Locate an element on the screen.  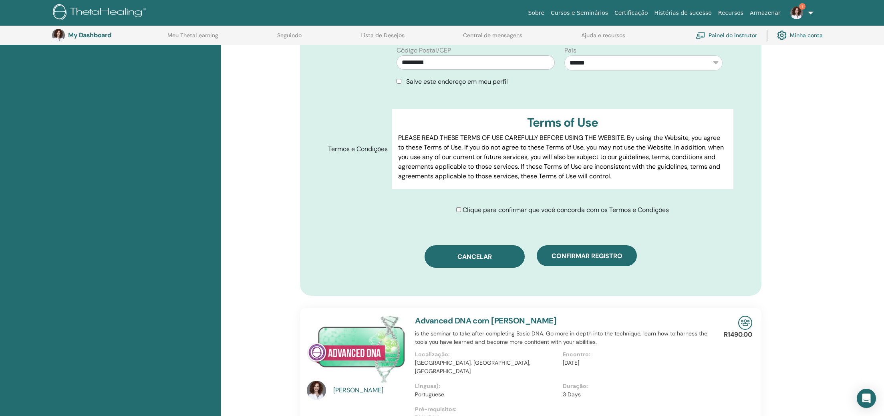
p: PLEASE READ THESE TERMS OF USE CAREFULLY BEFORE USING THE WEBSITE. By using the Website, you agre... is located at coordinates (563, 157).